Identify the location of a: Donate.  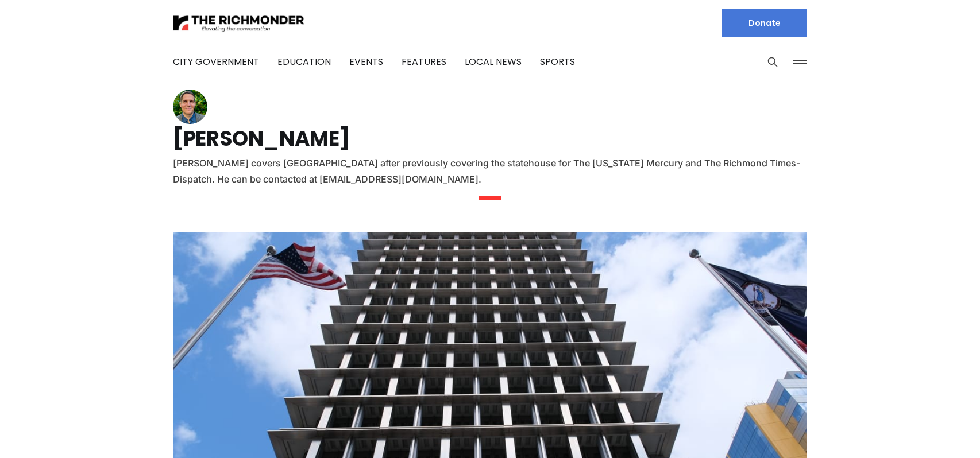
(764, 23).